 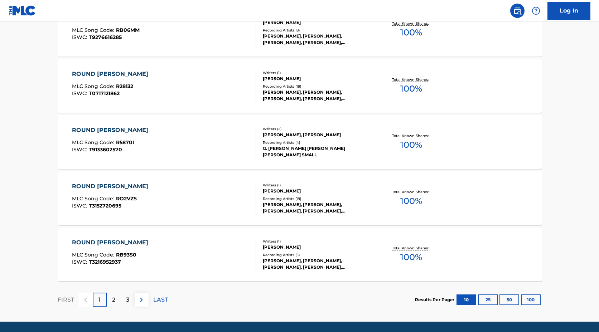 I want to click on p: LAST, so click(x=160, y=300).